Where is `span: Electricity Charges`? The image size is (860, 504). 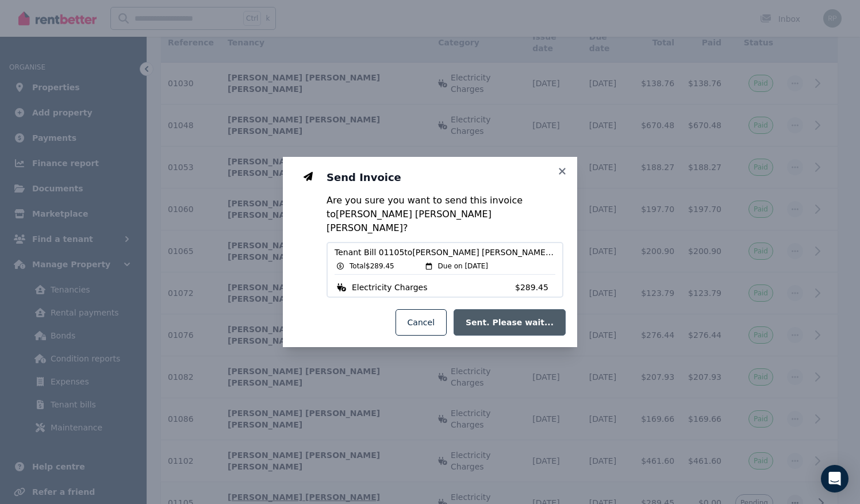 span: Electricity Charges is located at coordinates (390, 287).